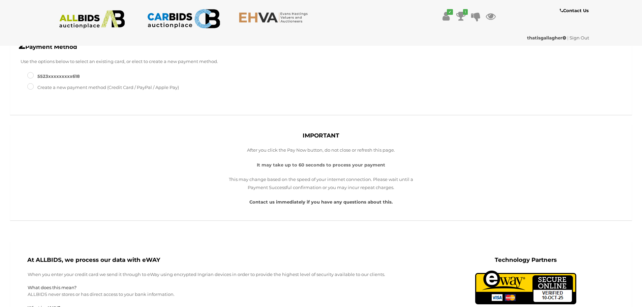 The width and height of the screenshot is (642, 307). Describe the element at coordinates (54, 76) in the screenshot. I see `label: 5523XXXXXXXXX618` at that location.